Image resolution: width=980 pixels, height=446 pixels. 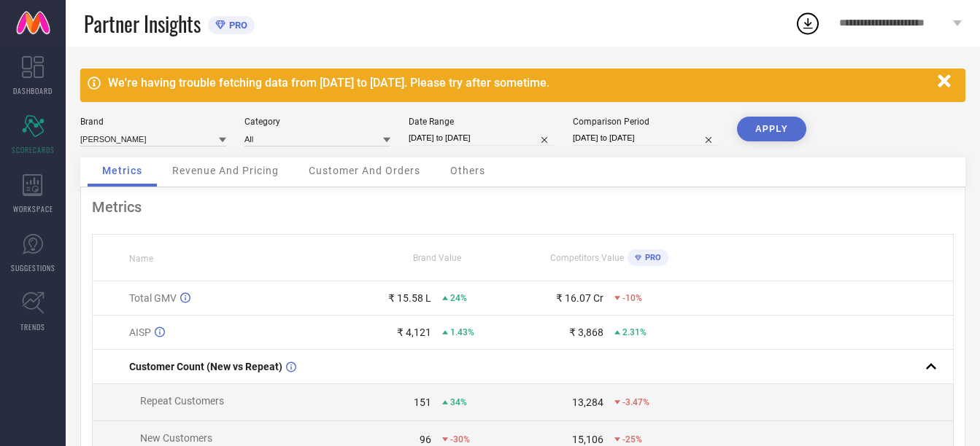 What do you see at coordinates (586, 333) in the screenshot?
I see `div: ₹ 3,868` at bounding box center [586, 333].